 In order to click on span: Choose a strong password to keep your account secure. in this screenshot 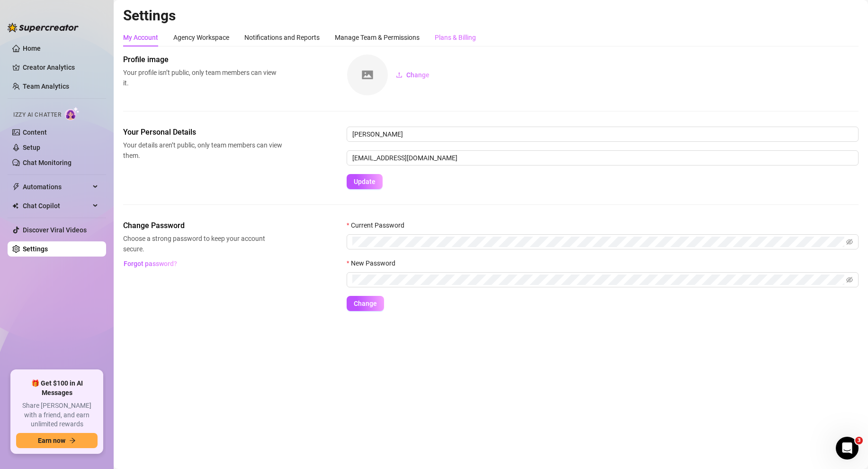, I will do `click(203, 243)`.